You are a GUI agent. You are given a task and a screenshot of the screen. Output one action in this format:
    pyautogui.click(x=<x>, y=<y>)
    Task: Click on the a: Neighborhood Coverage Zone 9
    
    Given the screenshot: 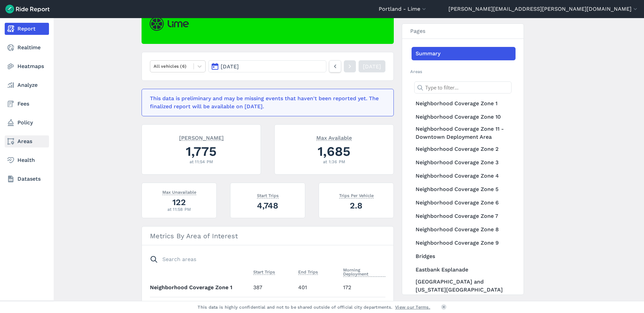 What is the action you would take?
    pyautogui.click(x=463, y=243)
    